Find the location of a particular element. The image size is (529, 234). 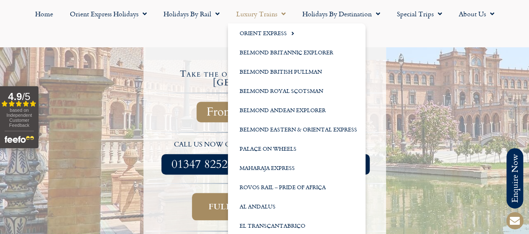

a: 01347 825292 is located at coordinates (205, 164).